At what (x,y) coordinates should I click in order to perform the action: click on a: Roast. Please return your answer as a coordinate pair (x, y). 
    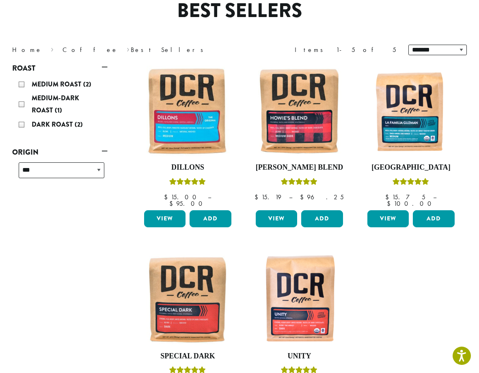
    Looking at the image, I should click on (60, 68).